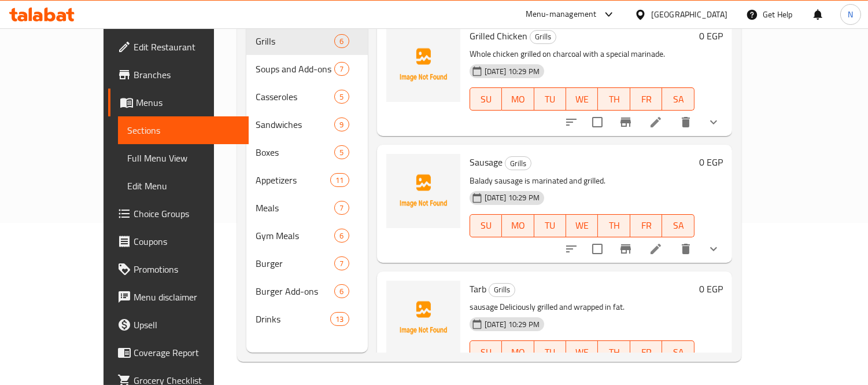 The image size is (868, 385). Describe the element at coordinates (307, 208) in the screenshot. I see `div: Meals7` at that location.